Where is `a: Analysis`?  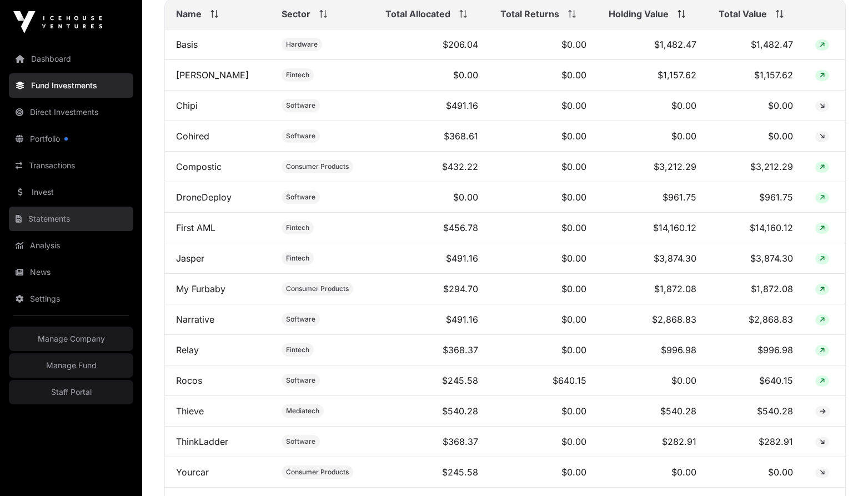 a: Analysis is located at coordinates (71, 246).